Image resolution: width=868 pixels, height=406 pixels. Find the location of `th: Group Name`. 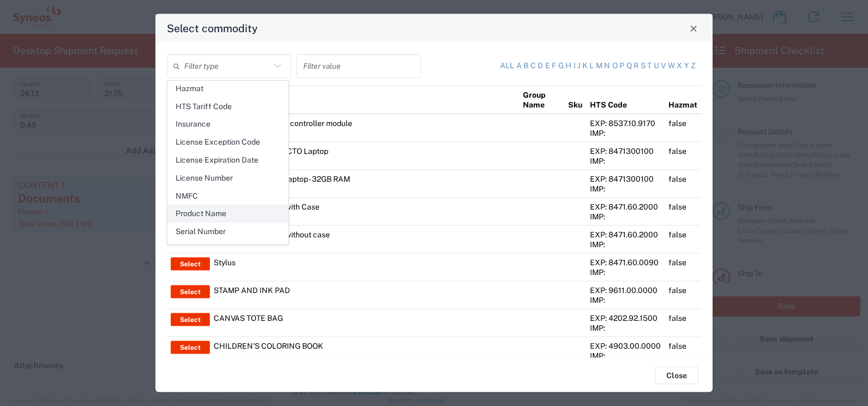

th: Group Name is located at coordinates (541, 100).